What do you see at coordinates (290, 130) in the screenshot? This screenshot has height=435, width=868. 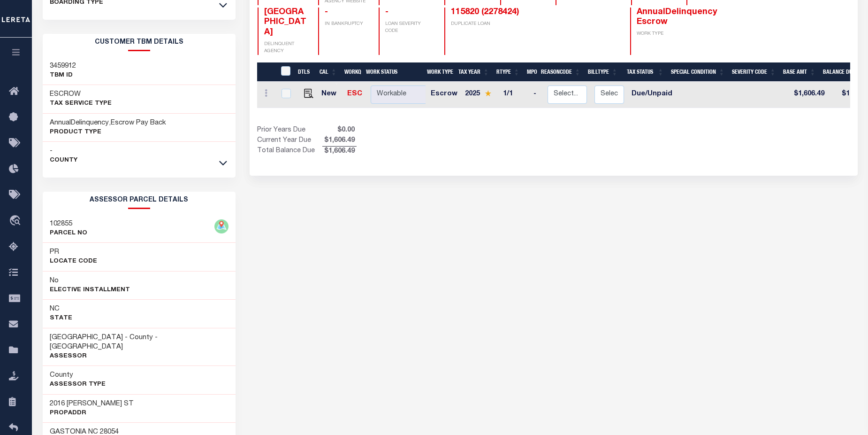 I see `td: Prior Years Due` at bounding box center [290, 130].